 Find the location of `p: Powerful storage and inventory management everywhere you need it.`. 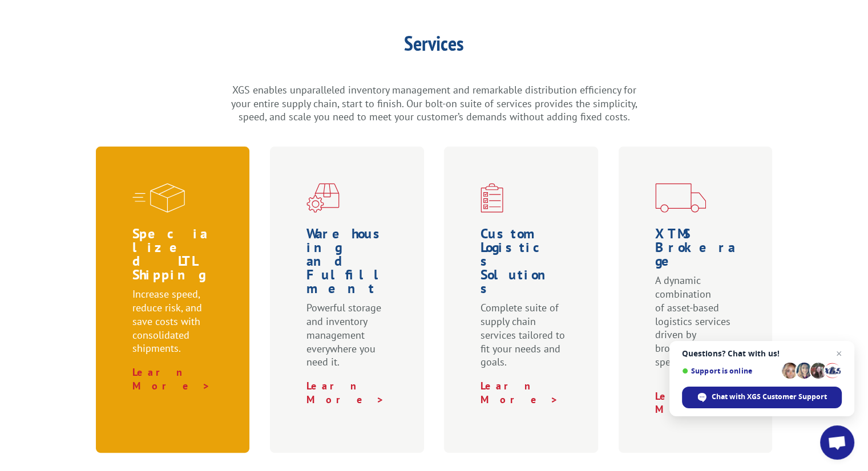

p: Powerful storage and inventory management everywhere you need it. is located at coordinates (350, 340).